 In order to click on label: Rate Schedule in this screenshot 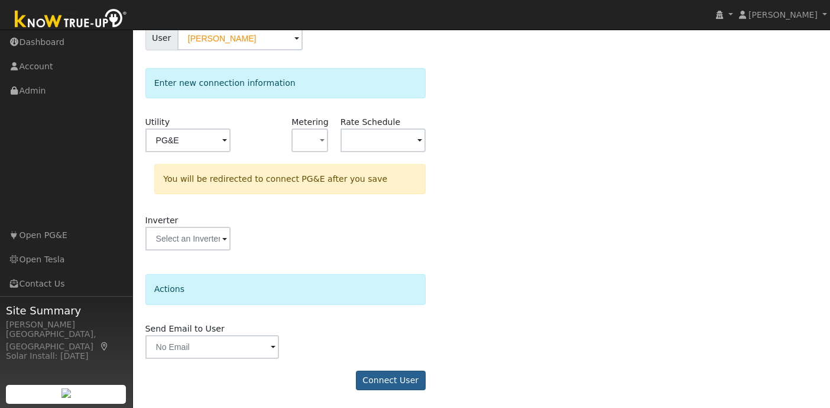, I will do `click(370, 122)`.